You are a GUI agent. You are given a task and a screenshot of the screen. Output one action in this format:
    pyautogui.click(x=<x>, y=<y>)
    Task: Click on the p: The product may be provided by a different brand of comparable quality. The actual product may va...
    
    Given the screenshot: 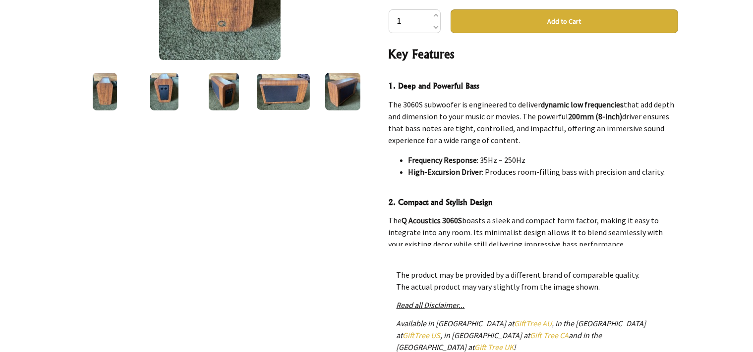 What is the action you would take?
    pyautogui.click(x=533, y=281)
    